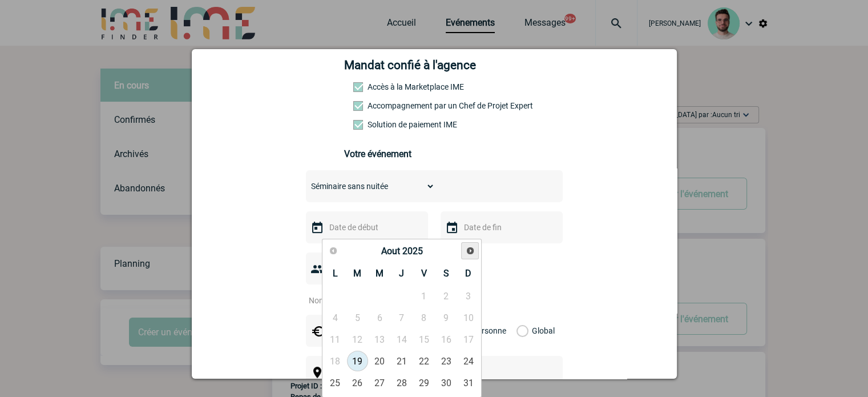  What do you see at coordinates (357, 273) in the screenshot?
I see `span: Mardi` at bounding box center [357, 273].